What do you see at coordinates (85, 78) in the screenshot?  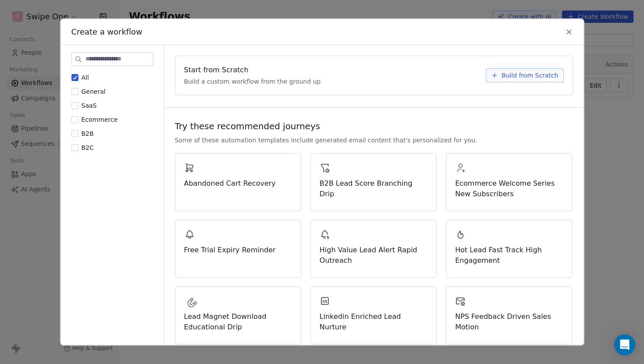 I see `span: All` at bounding box center [85, 78].